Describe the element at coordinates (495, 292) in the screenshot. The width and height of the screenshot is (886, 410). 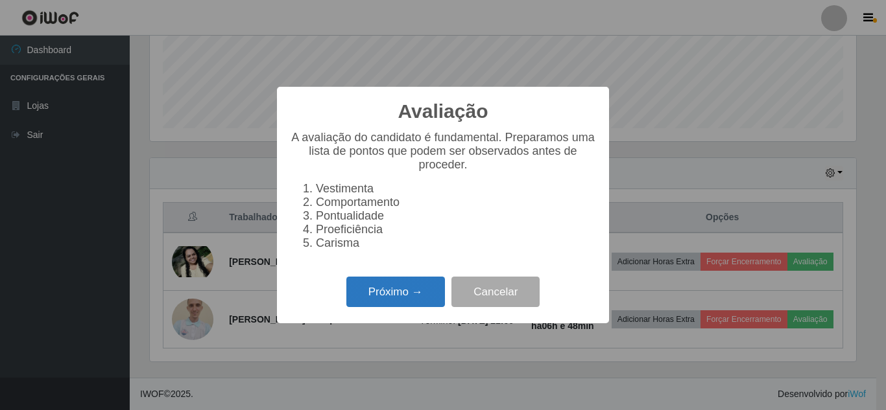
I see `button: Cancelar` at that location.